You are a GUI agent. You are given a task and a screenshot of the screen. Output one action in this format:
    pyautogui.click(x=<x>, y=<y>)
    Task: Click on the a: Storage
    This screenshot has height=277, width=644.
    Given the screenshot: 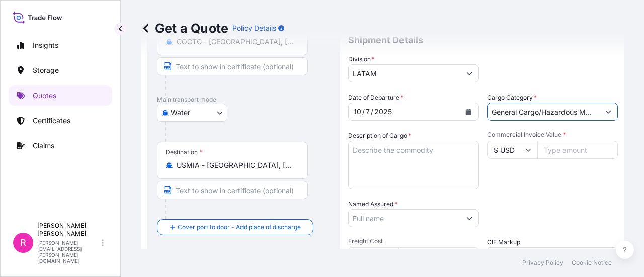 What is the action you would take?
    pyautogui.click(x=60, y=71)
    